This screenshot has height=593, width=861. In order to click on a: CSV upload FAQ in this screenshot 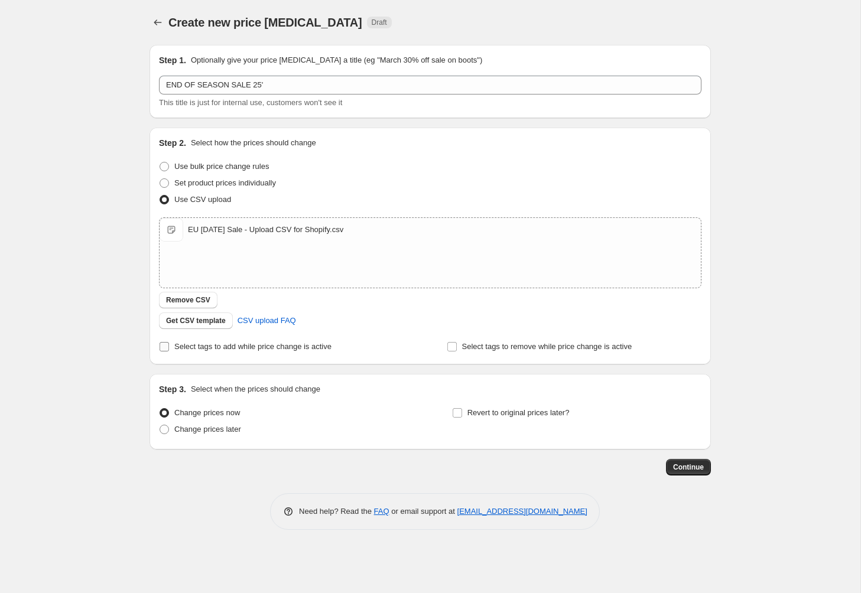, I will do `click(267, 321)`.